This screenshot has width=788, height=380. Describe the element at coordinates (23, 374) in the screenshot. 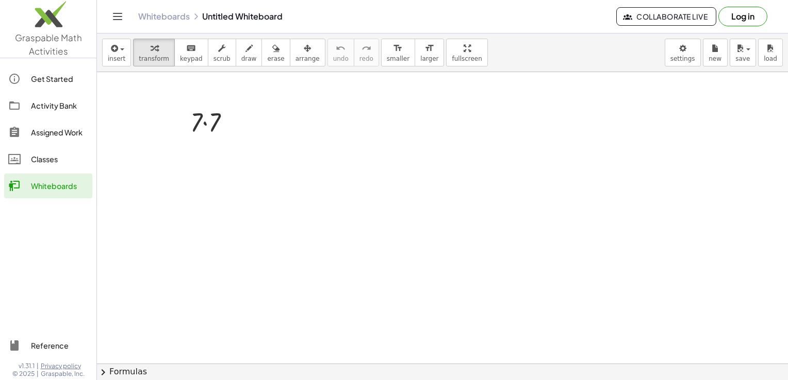

I see `span: © 2025` at that location.